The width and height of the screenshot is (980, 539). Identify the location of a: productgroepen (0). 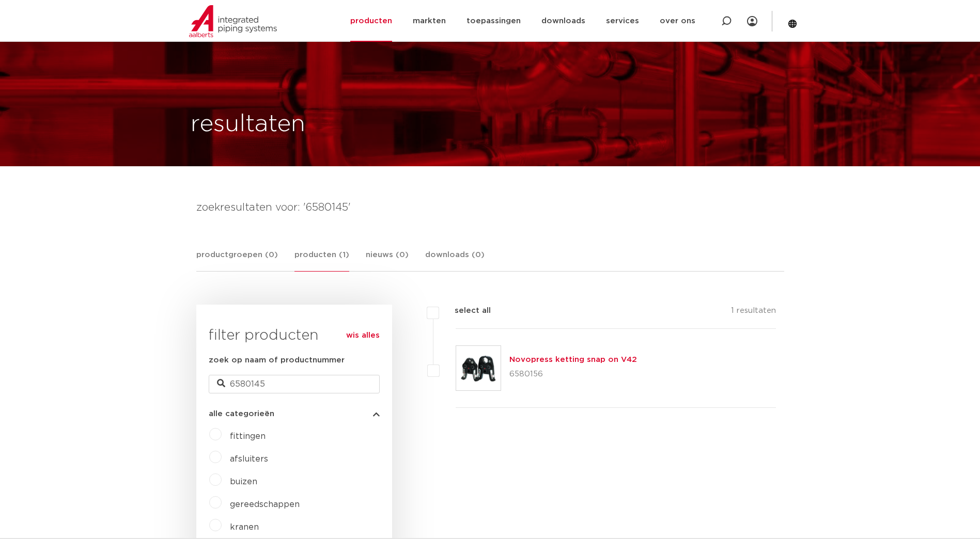
(237, 260).